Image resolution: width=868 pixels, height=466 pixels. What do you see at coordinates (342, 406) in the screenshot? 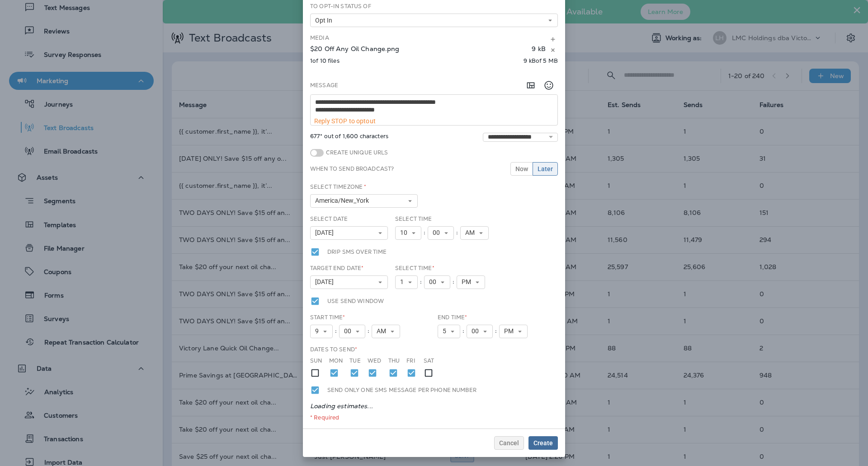
I see `em: Loading estimates...` at bounding box center [342, 406].